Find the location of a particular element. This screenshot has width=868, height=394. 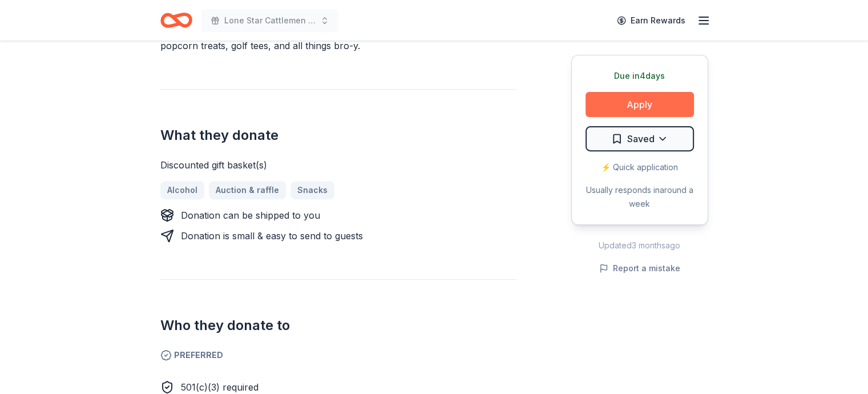

a: Home is located at coordinates (176, 20).